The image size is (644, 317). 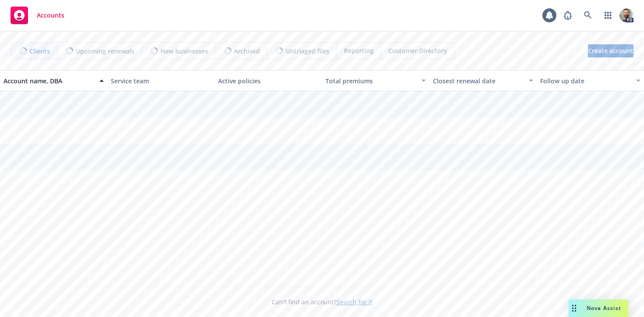 What do you see at coordinates (268, 81) in the screenshot?
I see `button: Active policies` at bounding box center [268, 81].